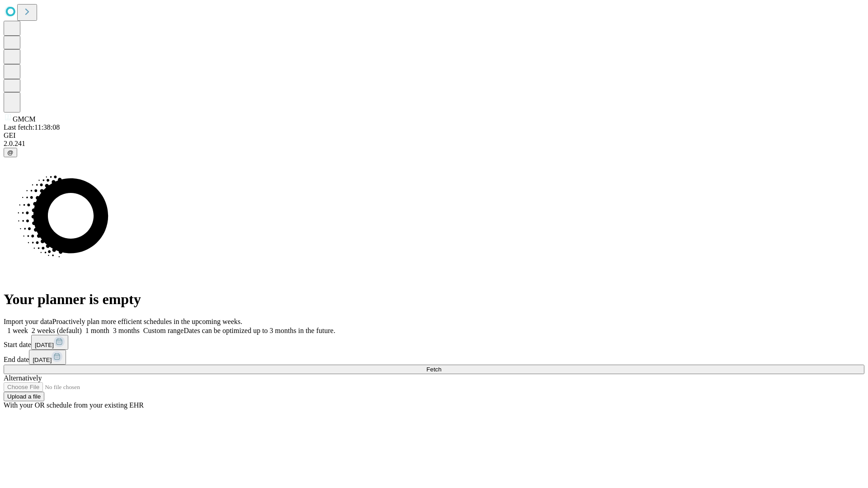 This screenshot has height=488, width=868. I want to click on div: End date, so click(434, 357).